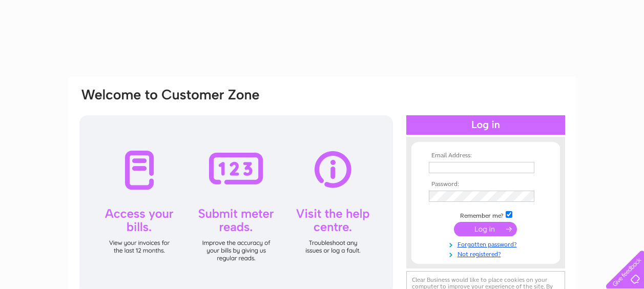 The width and height of the screenshot is (644, 289). I want to click on td: Remember me?, so click(486, 215).